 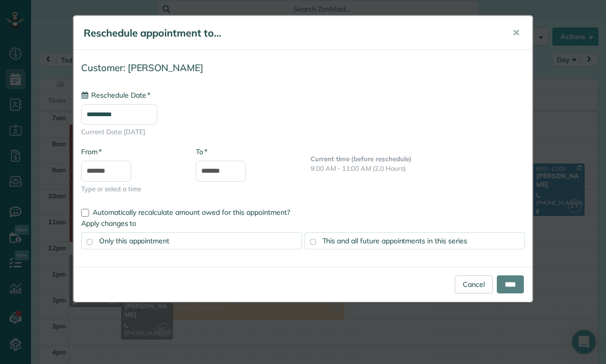 What do you see at coordinates (303, 223) in the screenshot?
I see `label: Apply changes to` at bounding box center [303, 223].